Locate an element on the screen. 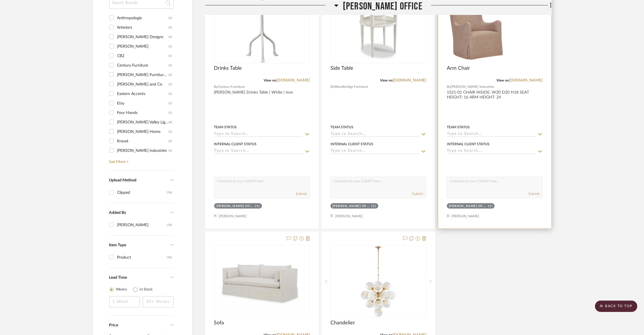 The image size is (644, 335). scroll-to-top-button: BACK TO TOP is located at coordinates (616, 306).